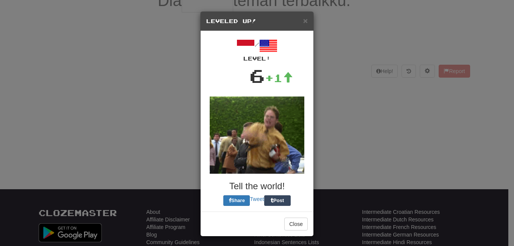 Image resolution: width=514 pixels, height=246 pixels. I want to click on div: 6, so click(257, 76).